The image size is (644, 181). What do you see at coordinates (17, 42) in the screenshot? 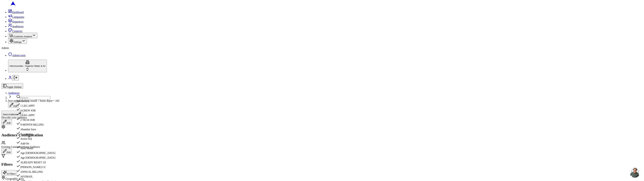
I see `span: Settings` at bounding box center [17, 42].